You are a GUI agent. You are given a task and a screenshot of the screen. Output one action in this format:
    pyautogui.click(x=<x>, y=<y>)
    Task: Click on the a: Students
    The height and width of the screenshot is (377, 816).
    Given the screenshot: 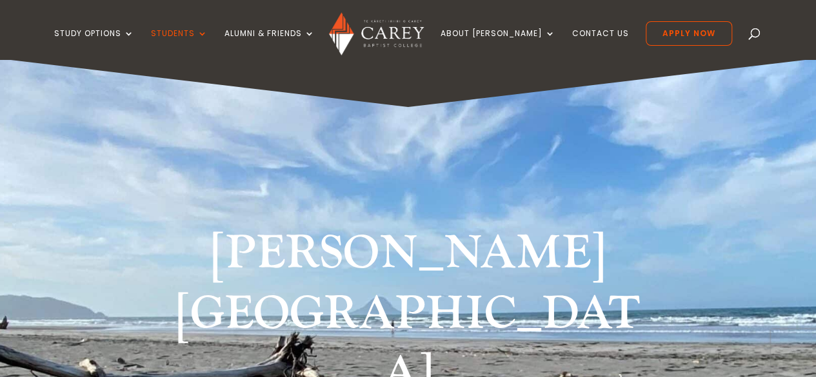 What is the action you would take?
    pyautogui.click(x=179, y=44)
    